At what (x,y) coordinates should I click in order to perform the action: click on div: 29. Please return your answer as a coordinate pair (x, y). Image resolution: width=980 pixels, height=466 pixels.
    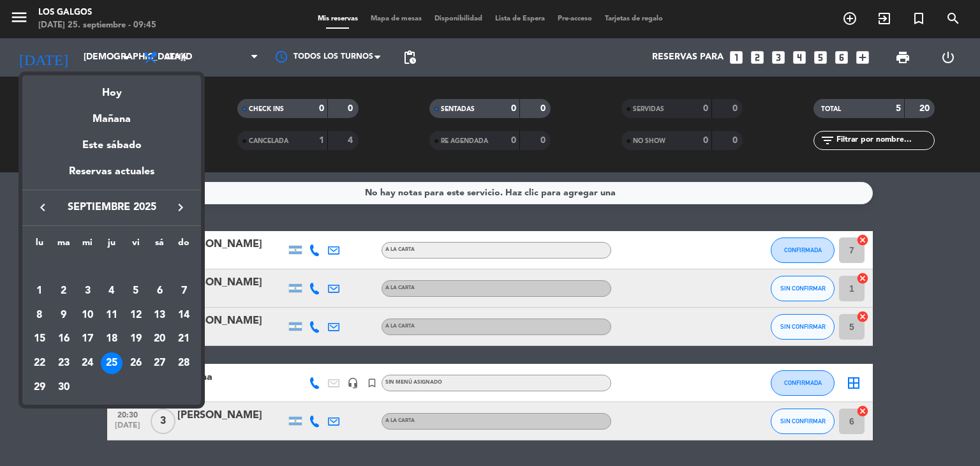
    Looking at the image, I should click on (39, 387).